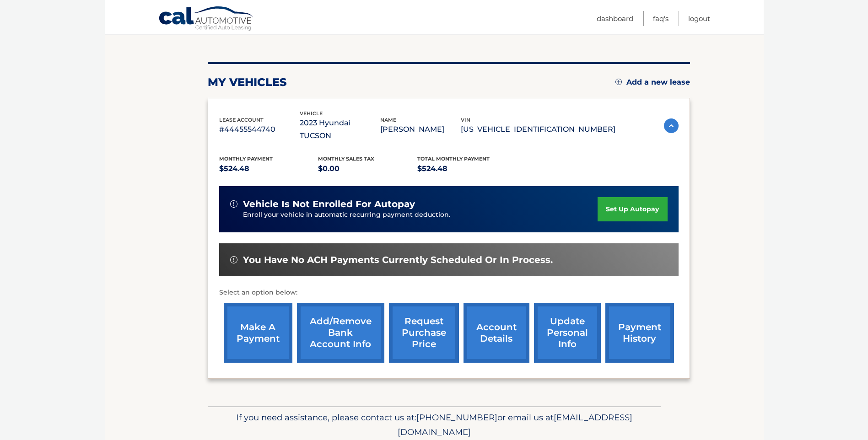 The image size is (868, 440). I want to click on h2: my vehicles, so click(247, 82).